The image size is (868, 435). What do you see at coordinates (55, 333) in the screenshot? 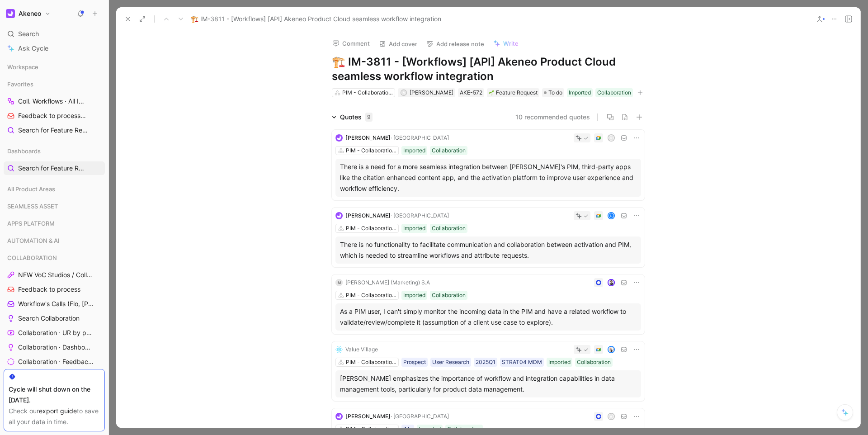
I see `span: Collaboration · UR by project` at bounding box center [55, 333].